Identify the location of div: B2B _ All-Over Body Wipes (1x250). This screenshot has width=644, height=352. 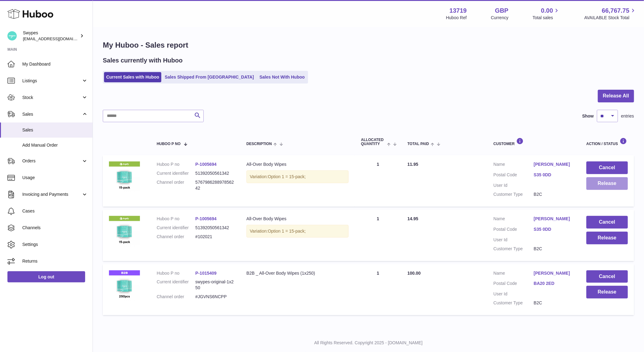
(298, 273).